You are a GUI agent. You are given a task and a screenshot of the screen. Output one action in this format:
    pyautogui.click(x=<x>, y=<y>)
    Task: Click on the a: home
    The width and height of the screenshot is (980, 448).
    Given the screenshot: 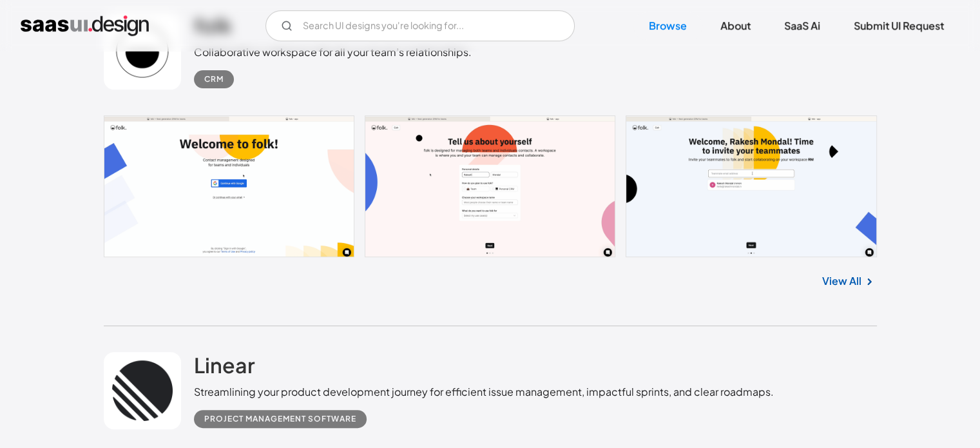 What is the action you would take?
    pyautogui.click(x=84, y=26)
    